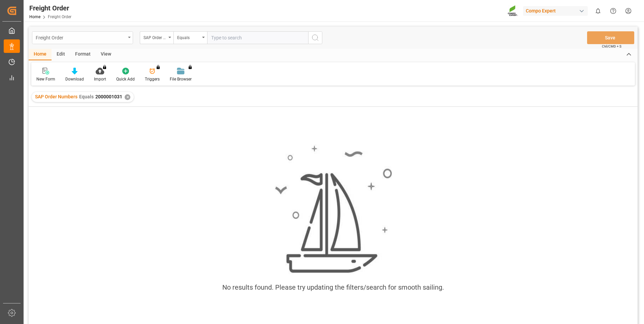 This screenshot has height=324, width=644. Describe the element at coordinates (258, 38) in the screenshot. I see `input: Type to search` at that location.